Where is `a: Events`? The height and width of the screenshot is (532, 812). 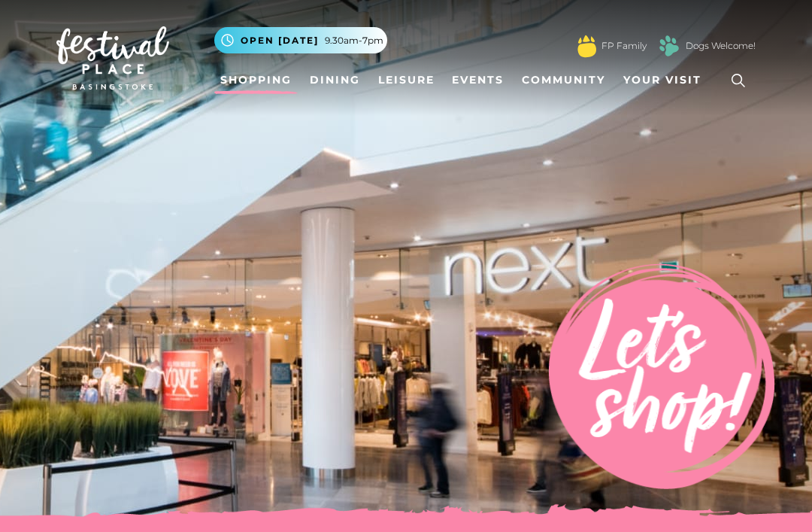
a: Events is located at coordinates (478, 80).